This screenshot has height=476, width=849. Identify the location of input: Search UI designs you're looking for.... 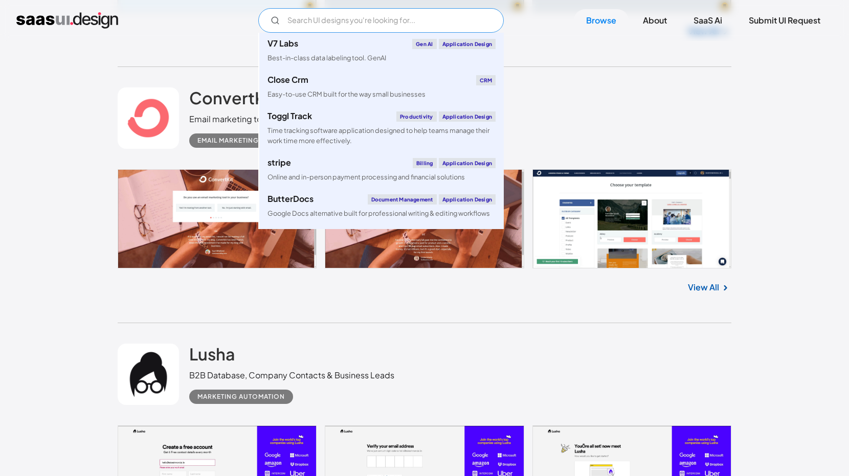
(381, 20).